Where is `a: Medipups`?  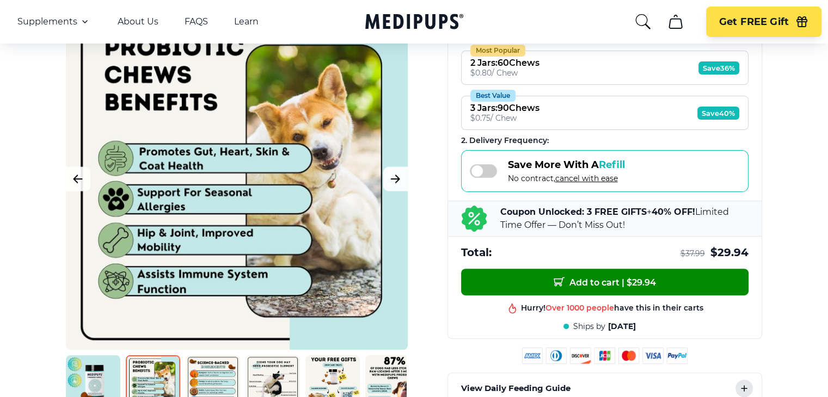 a: Medipups is located at coordinates (414, 22).